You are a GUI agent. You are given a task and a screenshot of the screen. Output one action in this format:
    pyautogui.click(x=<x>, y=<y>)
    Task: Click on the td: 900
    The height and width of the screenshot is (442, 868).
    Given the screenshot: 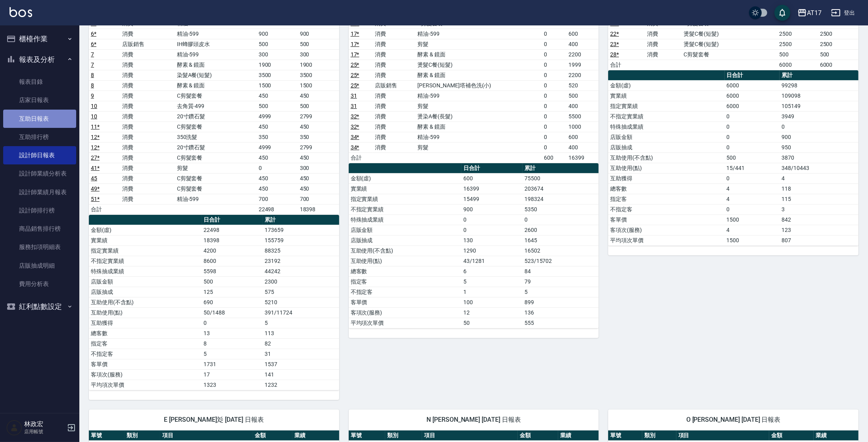 What is the action you would take?
    pyautogui.click(x=277, y=34)
    